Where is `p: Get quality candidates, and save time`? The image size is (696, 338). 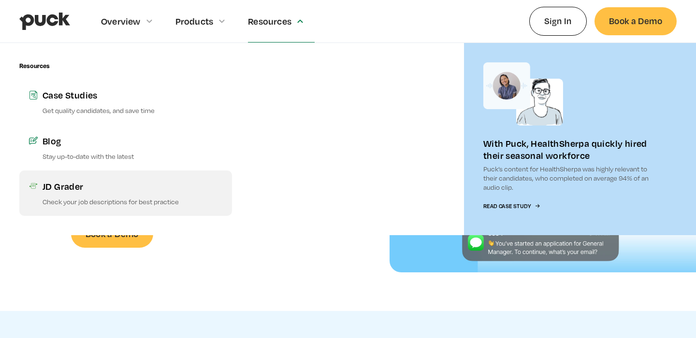 p: Get quality candidates, and save time is located at coordinates (132, 110).